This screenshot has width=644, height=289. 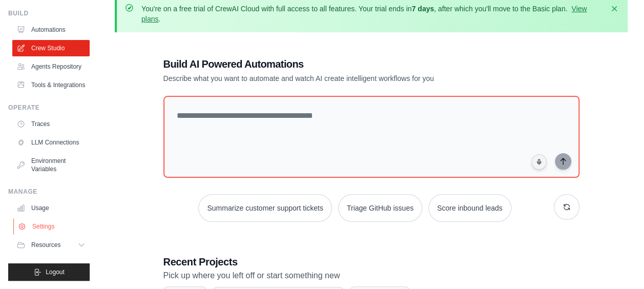 What do you see at coordinates (470, 208) in the screenshot?
I see `button: Score inbound leads` at bounding box center [470, 208].